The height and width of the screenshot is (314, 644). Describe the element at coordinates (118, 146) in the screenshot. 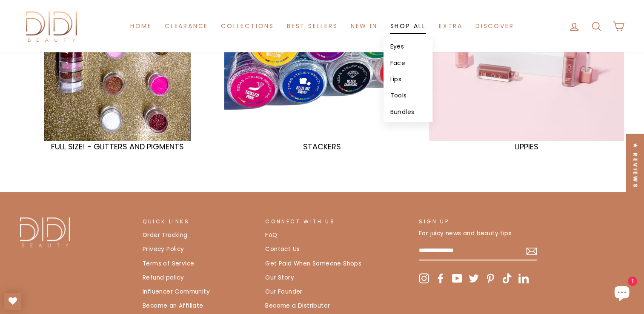

I see `span: FULL SIZE! - GLITTERS AND PIGMENTS` at that location.